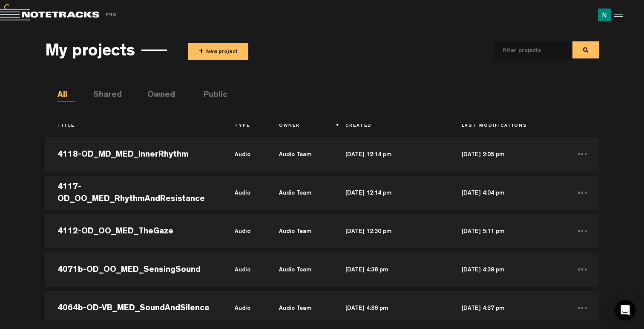  What do you see at coordinates (134, 270) in the screenshot?
I see `td: 4071b-OD_OO_MED_SensingSound` at bounding box center [134, 270].